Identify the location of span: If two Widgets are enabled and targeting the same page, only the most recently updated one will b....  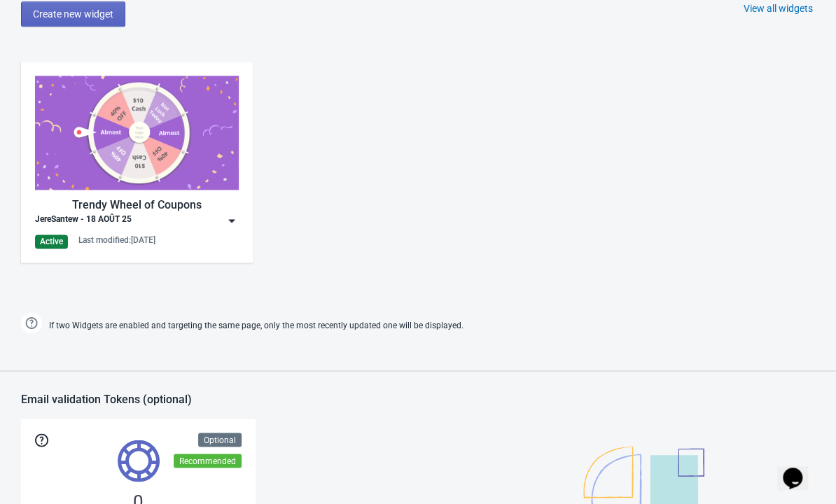
(256, 325).